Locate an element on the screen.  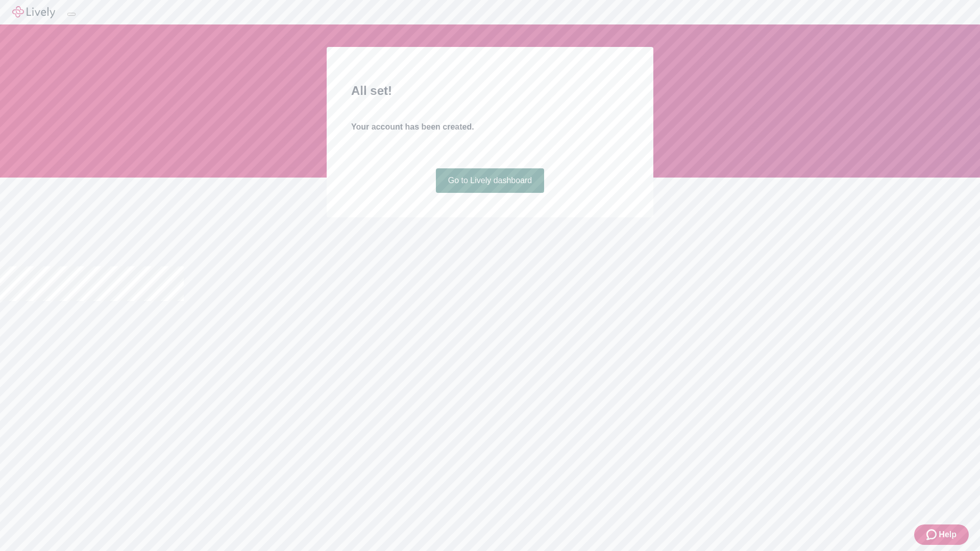
img: Lively is located at coordinates (33, 12).